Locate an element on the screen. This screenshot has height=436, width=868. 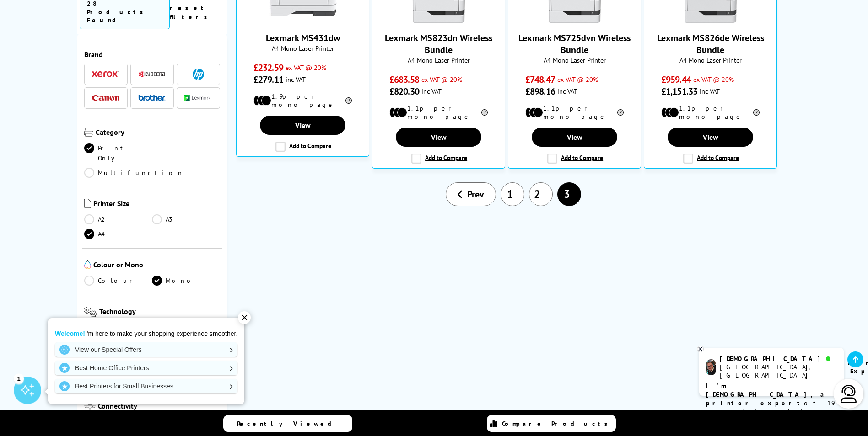
span: Prev is located at coordinates (475, 194).